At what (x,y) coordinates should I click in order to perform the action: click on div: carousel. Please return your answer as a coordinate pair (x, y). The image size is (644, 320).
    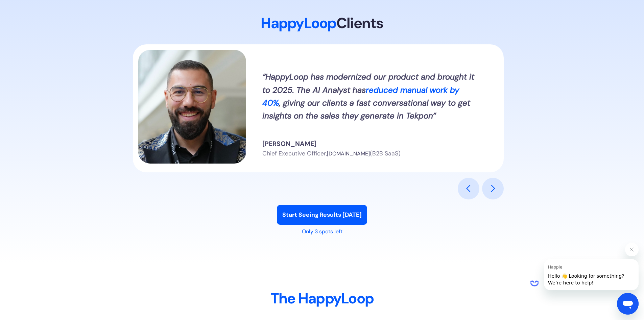
    Looking at the image, I should click on (322, 122).